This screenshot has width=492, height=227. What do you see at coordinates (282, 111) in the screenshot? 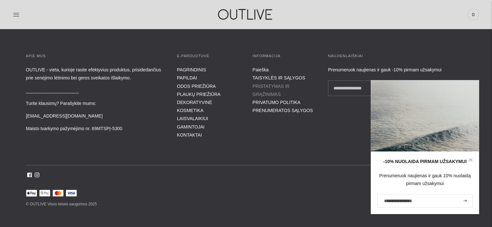
I see `a: PRENUMERATOS SĄLYGOS` at bounding box center [282, 111].